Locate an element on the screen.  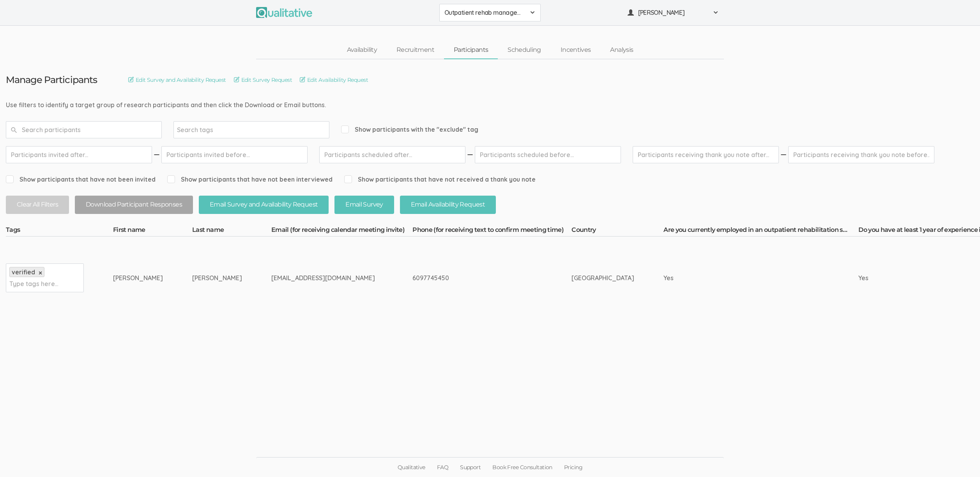
button: Clear All Filters is located at coordinates (38, 205).